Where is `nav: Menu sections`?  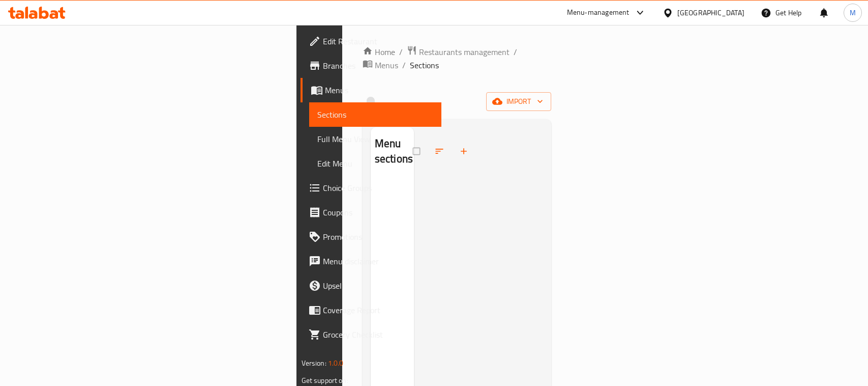 nav: Menu sections is located at coordinates (392, 180).